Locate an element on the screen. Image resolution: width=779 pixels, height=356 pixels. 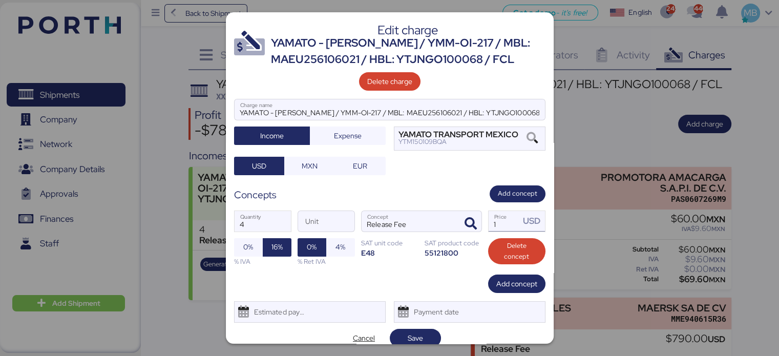
input: Unit is located at coordinates (326, 221).